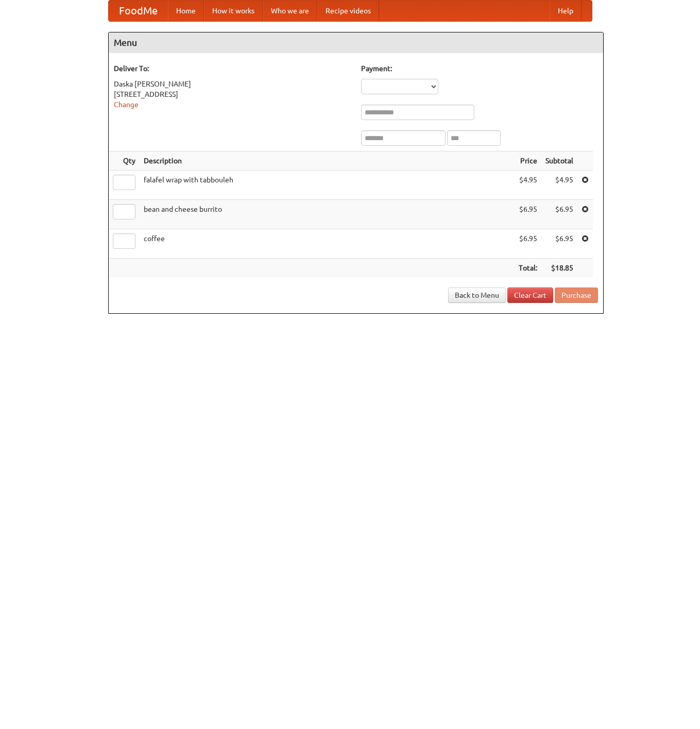  What do you see at coordinates (138, 11) in the screenshot?
I see `a: FoodMe` at bounding box center [138, 11].